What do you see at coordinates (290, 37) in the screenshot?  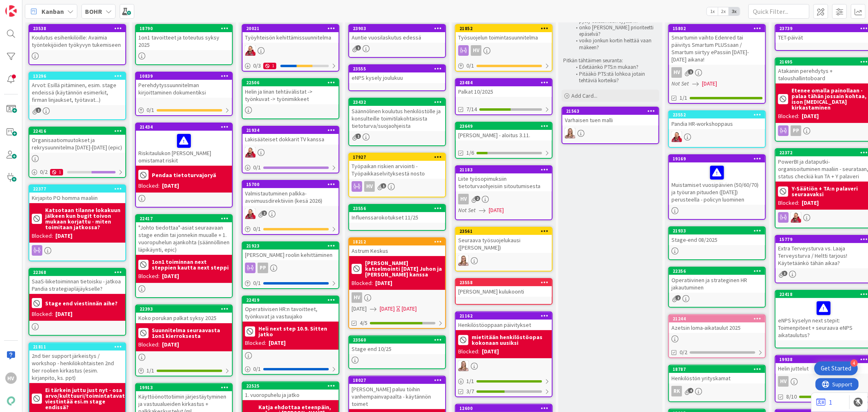 I see `div: Työyhteisön kehittämissuunnitelma` at bounding box center [290, 37].